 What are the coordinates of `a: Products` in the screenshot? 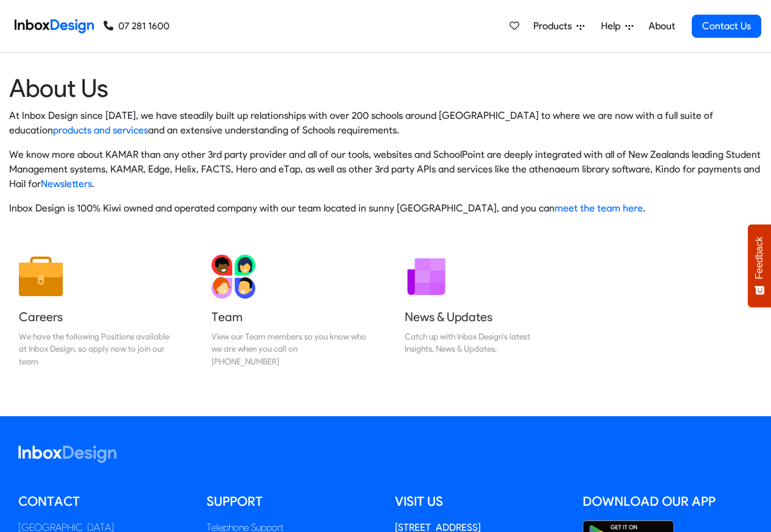 It's located at (559, 26).